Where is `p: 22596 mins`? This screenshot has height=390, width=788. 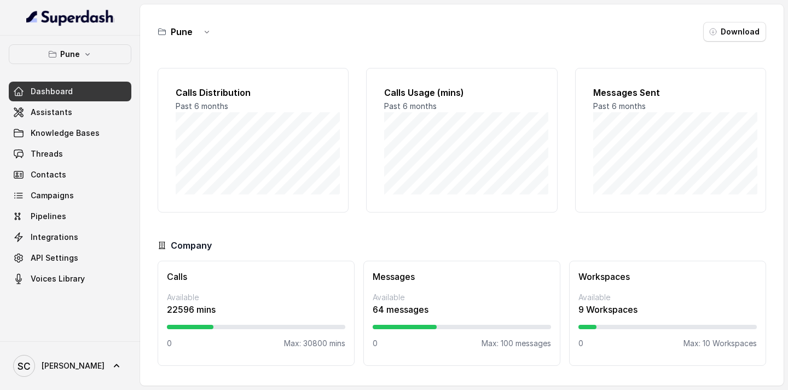 p: 22596 mins is located at coordinates (256, 309).